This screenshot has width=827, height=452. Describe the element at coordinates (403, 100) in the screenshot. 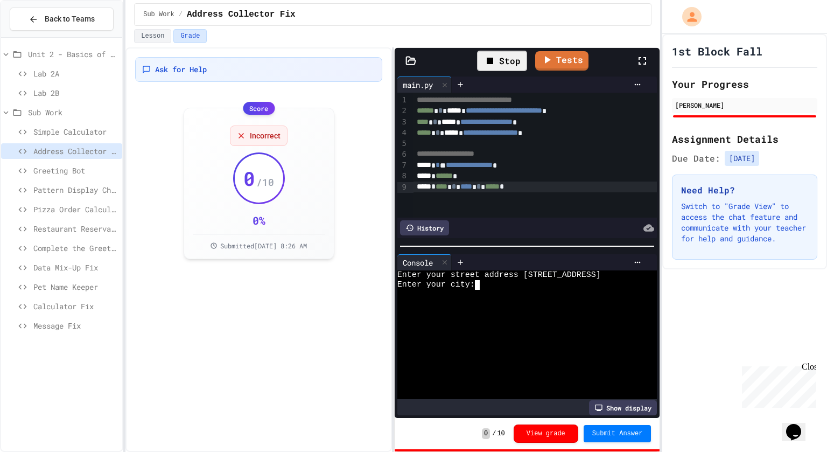

I see `div: 1` at that location.